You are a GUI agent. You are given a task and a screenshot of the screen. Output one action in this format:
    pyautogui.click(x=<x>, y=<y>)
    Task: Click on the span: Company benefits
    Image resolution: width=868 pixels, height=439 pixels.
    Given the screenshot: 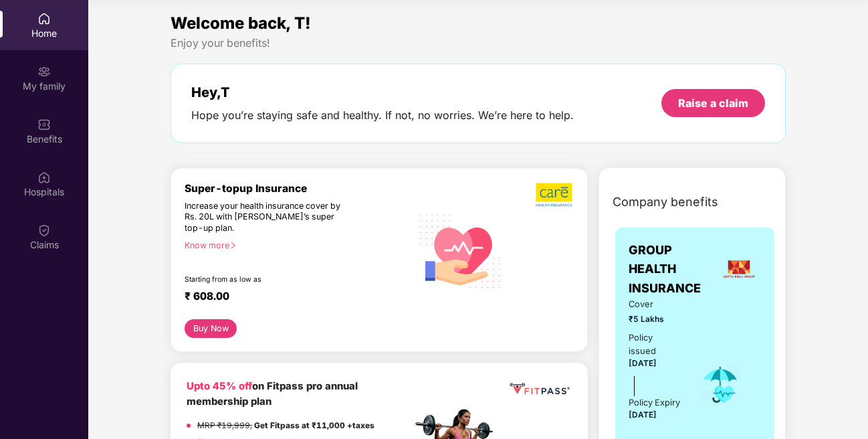 What is the action you would take?
    pyautogui.click(x=665, y=202)
    